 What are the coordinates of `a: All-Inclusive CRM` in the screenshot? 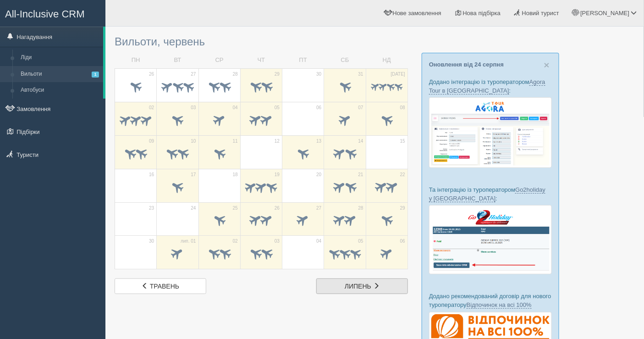 It's located at (53, 13).